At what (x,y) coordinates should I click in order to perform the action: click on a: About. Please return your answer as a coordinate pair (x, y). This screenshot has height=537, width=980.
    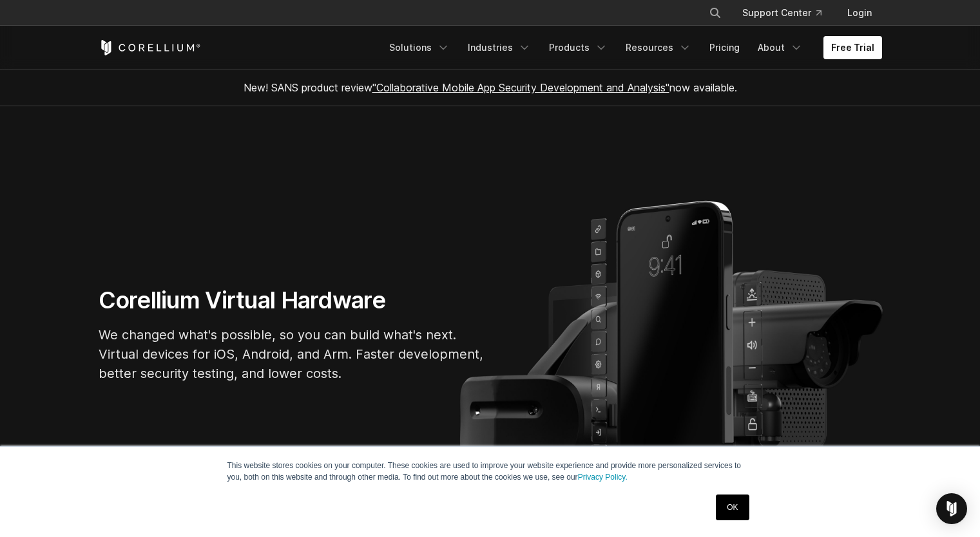
    Looking at the image, I should click on (781, 48).